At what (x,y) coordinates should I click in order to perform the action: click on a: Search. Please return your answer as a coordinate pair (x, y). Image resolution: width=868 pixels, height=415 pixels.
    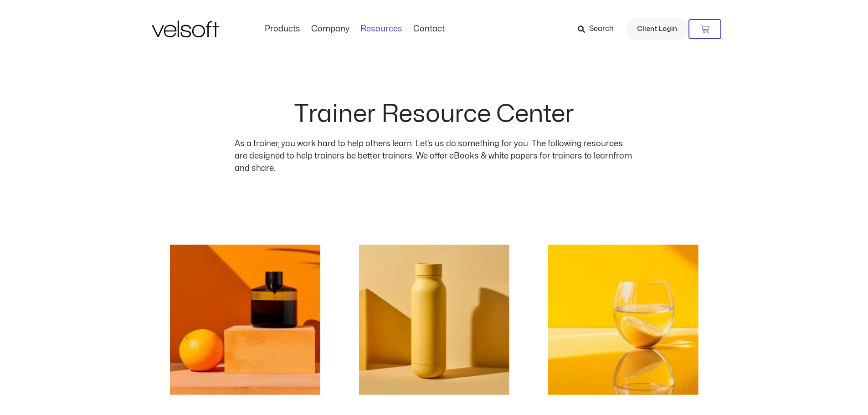
    Looking at the image, I should click on (598, 29).